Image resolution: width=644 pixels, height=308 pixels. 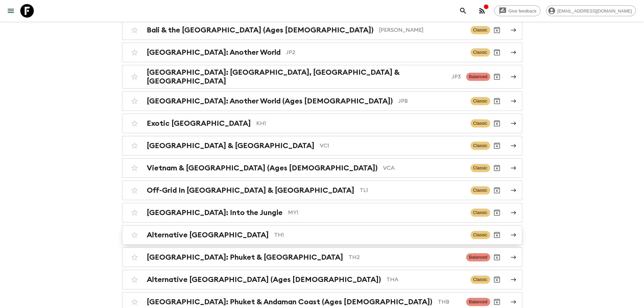 I want to click on p: TH2, so click(x=405, y=257).